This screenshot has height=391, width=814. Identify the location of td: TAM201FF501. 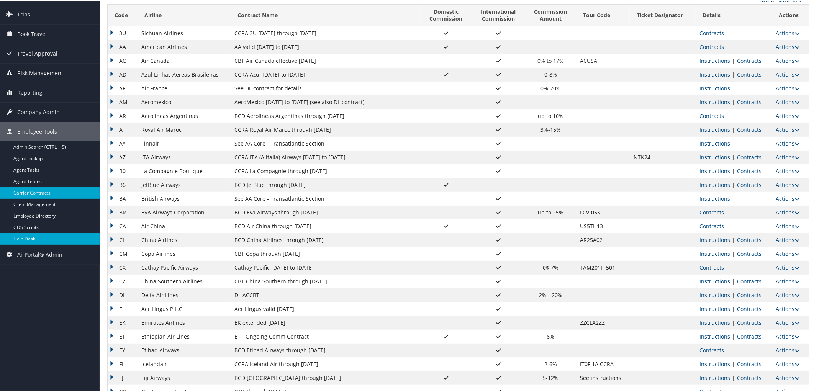
(603, 267).